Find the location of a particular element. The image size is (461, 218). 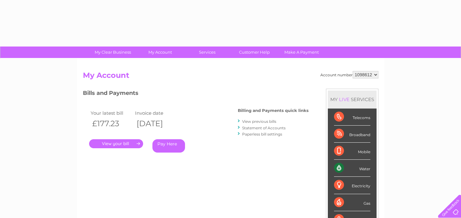

a: View previous bills is located at coordinates (259, 121).